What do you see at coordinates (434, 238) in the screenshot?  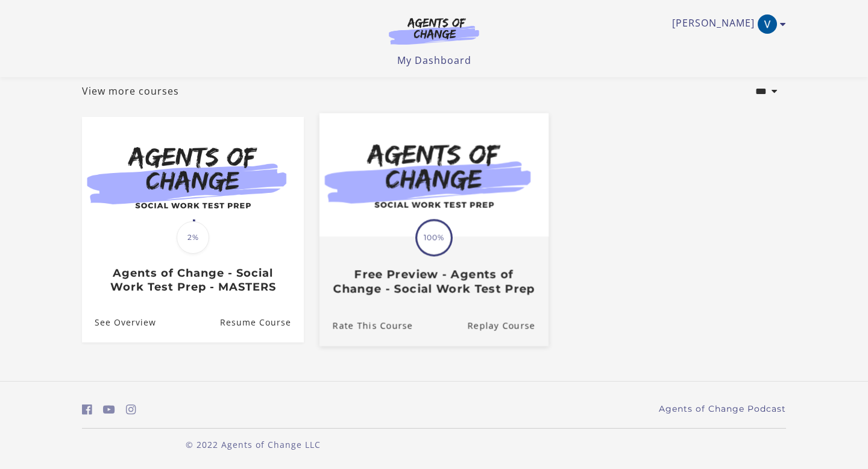 I see `span: 100%` at bounding box center [434, 238].